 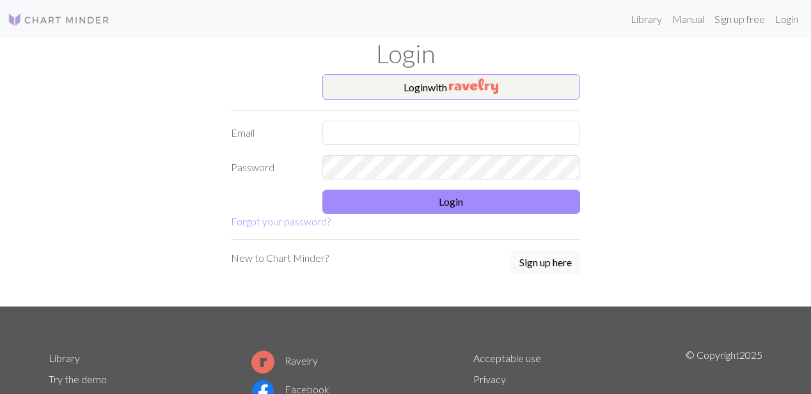 What do you see at coordinates (59, 20) in the screenshot?
I see `img: Logo` at bounding box center [59, 20].